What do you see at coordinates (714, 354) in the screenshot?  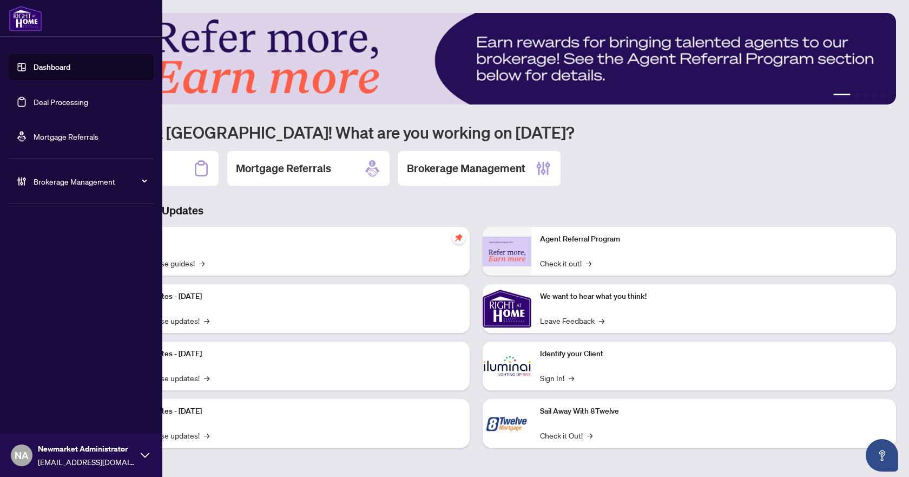 I see `p: Identify your Client` at bounding box center [714, 354].